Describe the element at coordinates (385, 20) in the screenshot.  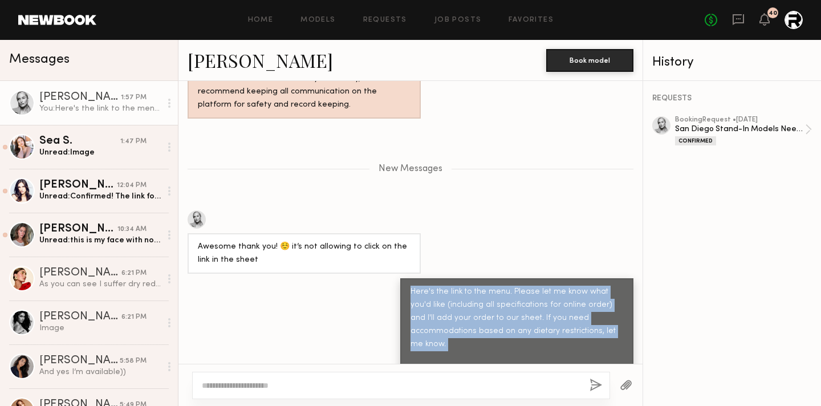
I see `a: Requests` at that location.